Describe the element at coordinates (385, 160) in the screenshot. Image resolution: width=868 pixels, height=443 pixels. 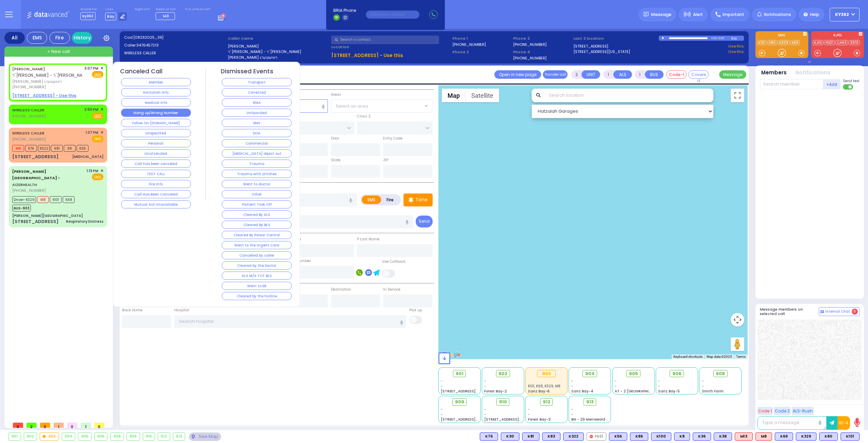
I see `label: ZIP` at that location.